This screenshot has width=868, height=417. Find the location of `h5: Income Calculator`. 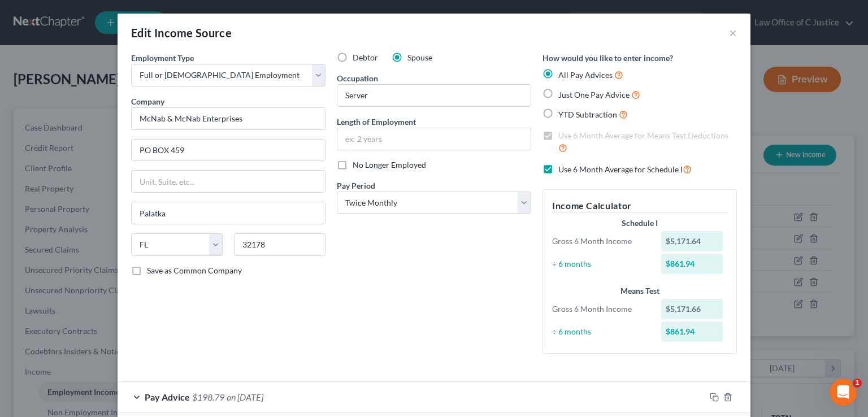

h5: Income Calculator is located at coordinates (640, 206).